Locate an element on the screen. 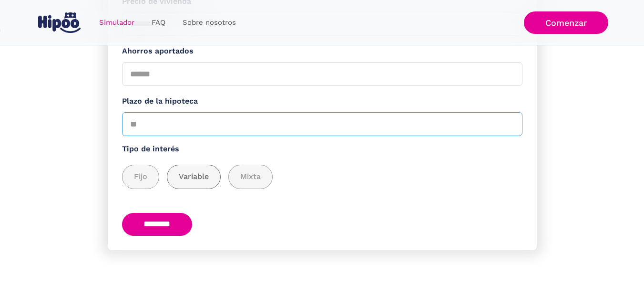  span: Fijo is located at coordinates (141, 177).